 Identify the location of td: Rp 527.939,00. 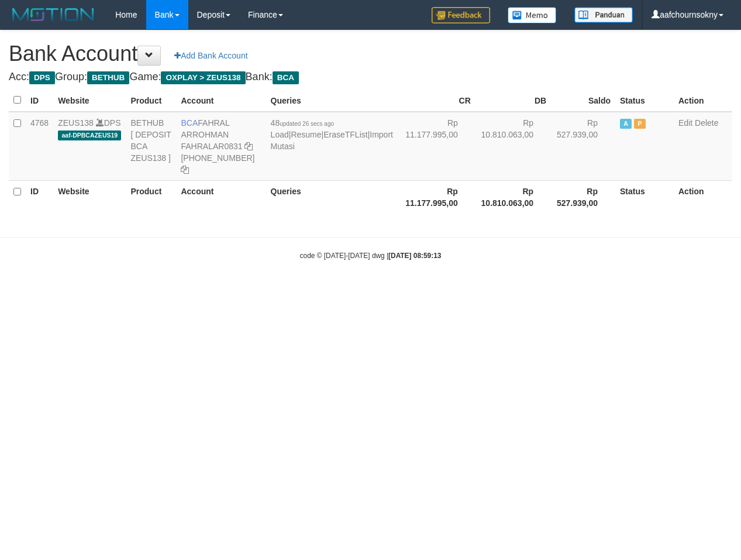
(583, 146).